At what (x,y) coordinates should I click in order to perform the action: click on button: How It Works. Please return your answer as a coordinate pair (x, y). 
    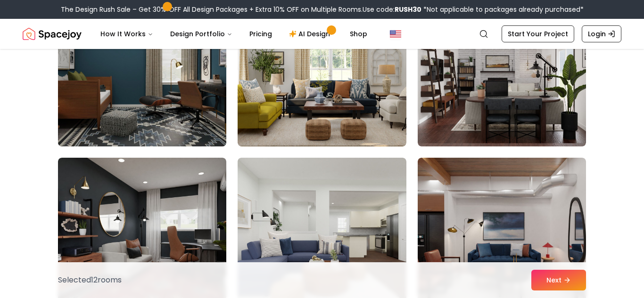
    Looking at the image, I should click on (127, 34).